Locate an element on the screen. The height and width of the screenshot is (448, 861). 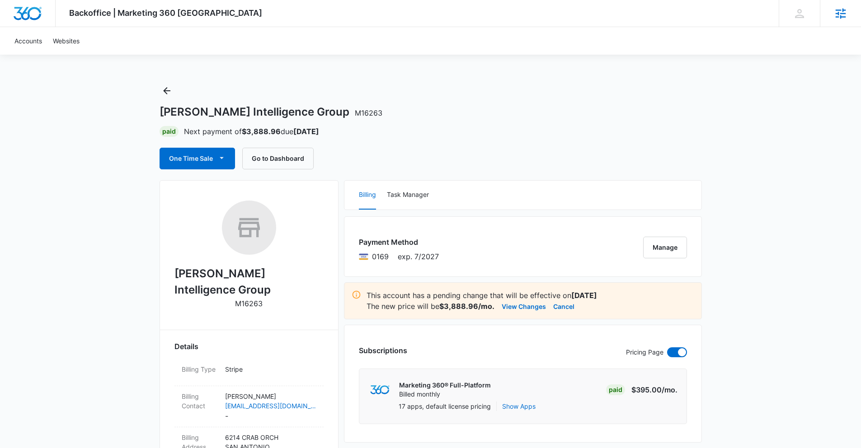
button: Manage is located at coordinates (665, 248).